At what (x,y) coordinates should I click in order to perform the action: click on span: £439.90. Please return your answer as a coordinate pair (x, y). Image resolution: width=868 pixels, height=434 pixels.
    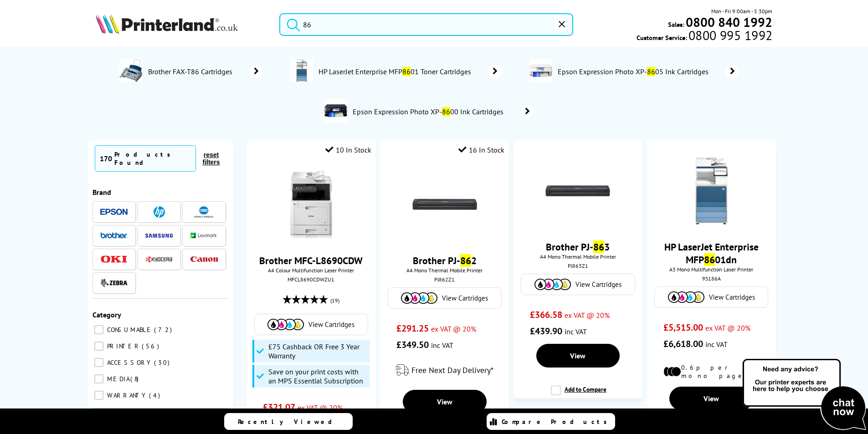
    Looking at the image, I should click on (546, 331).